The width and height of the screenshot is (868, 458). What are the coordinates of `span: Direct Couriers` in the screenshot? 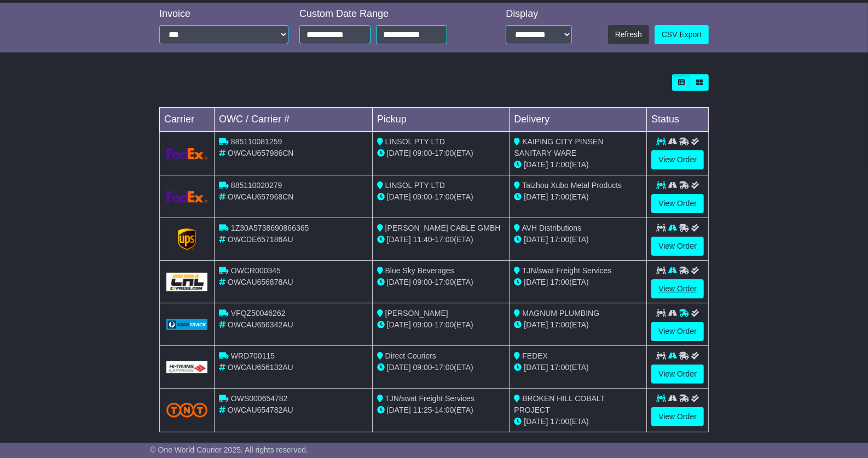 It's located at (410, 356).